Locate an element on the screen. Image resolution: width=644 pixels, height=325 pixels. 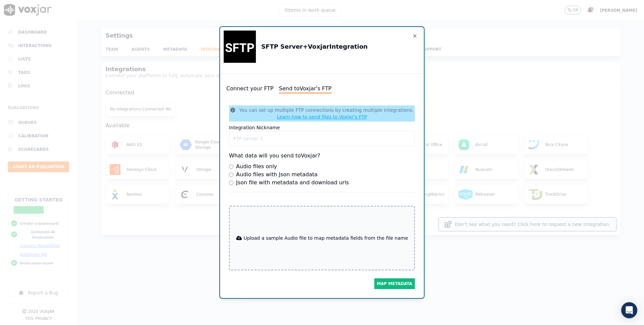
div: Open Intercom Messenger is located at coordinates (629, 310).